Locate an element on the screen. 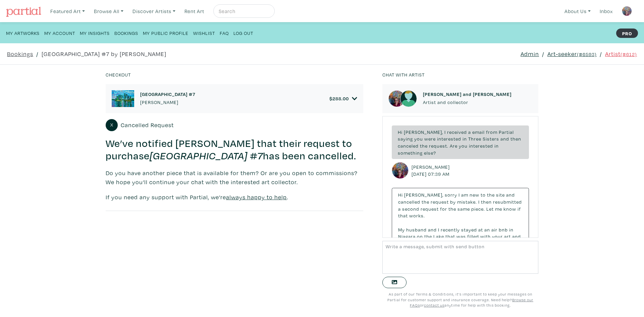  span: on is located at coordinates (420, 237).